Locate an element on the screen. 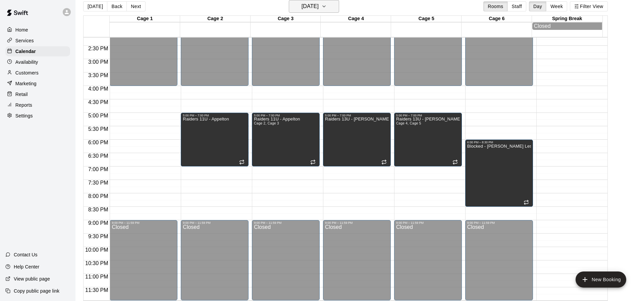 The width and height of the screenshot is (644, 301). div: Cage 4 is located at coordinates (356, 19).